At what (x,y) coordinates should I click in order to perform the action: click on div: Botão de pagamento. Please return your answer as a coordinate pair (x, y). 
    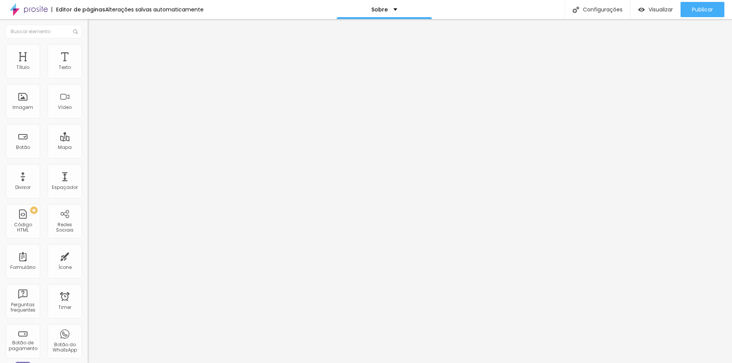
    Looking at the image, I should click on (22, 346).